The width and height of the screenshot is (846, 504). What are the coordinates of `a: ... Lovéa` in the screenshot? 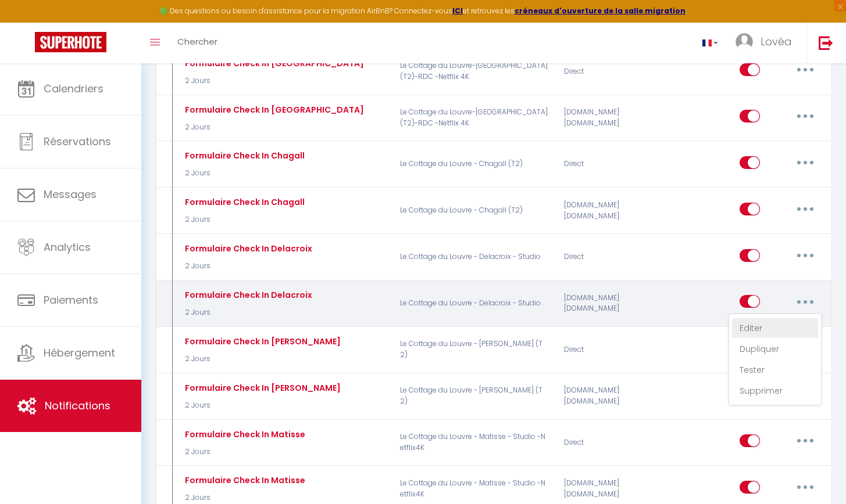 It's located at (766, 43).